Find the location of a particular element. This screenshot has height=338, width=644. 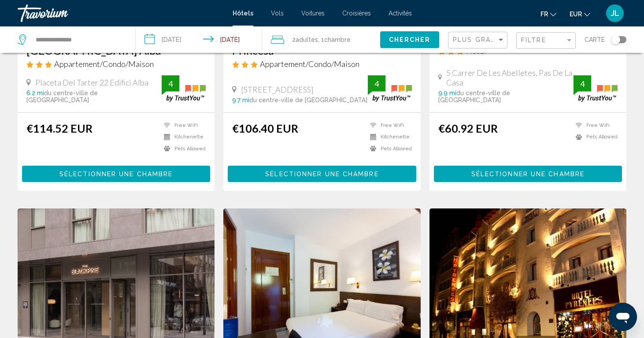

span: 5 Carrer De Les Abelletes, Pas De La Casa is located at coordinates (510, 78).